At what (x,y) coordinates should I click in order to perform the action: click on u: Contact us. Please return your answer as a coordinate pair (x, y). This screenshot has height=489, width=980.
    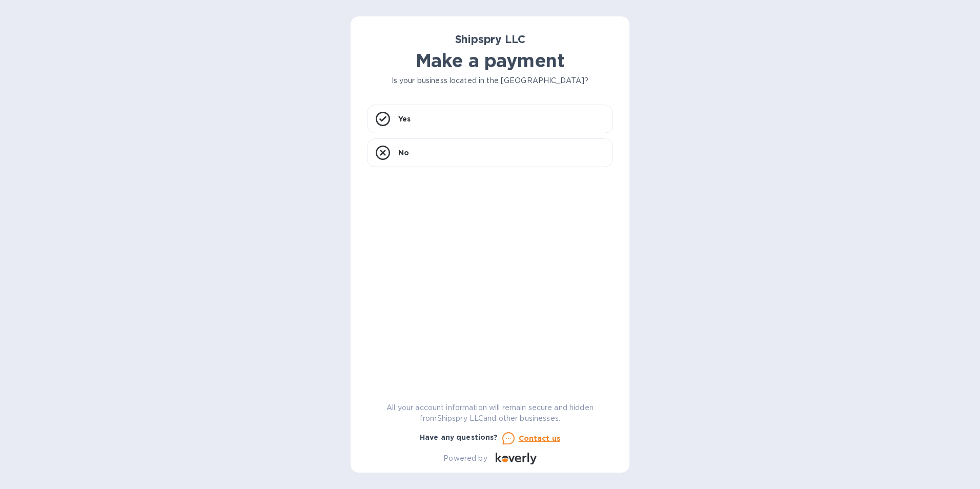
    Looking at the image, I should click on (540, 438).